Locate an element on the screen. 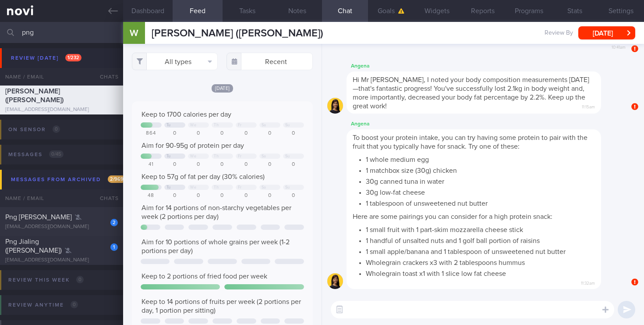  span: Review By is located at coordinates (559, 34).